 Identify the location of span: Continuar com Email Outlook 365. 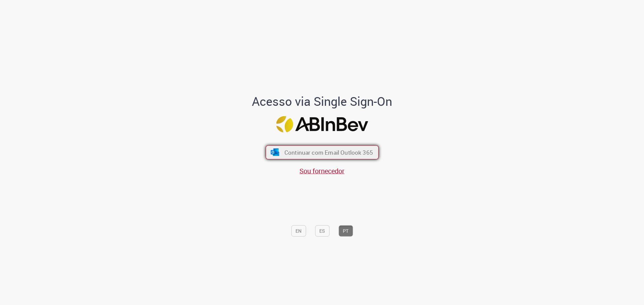
(329, 152).